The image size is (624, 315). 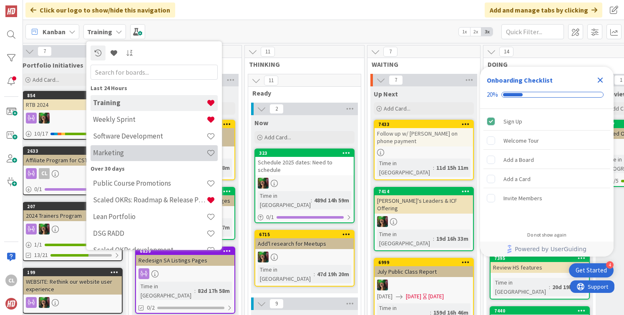 I want to click on div: Close Checklist, so click(x=600, y=80).